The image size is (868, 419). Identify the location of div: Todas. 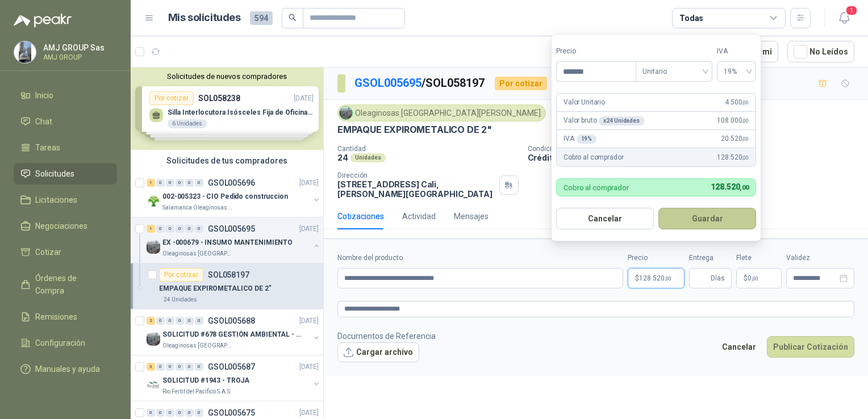
(691, 18).